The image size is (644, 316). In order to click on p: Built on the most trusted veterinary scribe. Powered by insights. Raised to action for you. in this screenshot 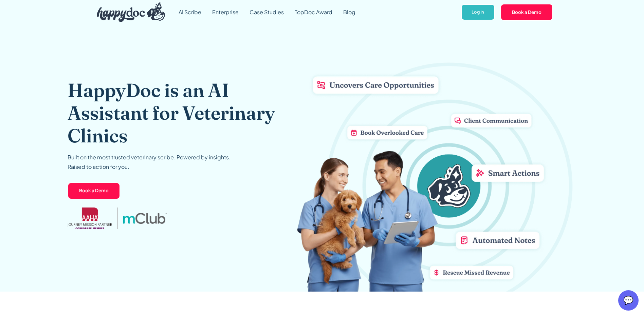, I will do `click(149, 162)`.